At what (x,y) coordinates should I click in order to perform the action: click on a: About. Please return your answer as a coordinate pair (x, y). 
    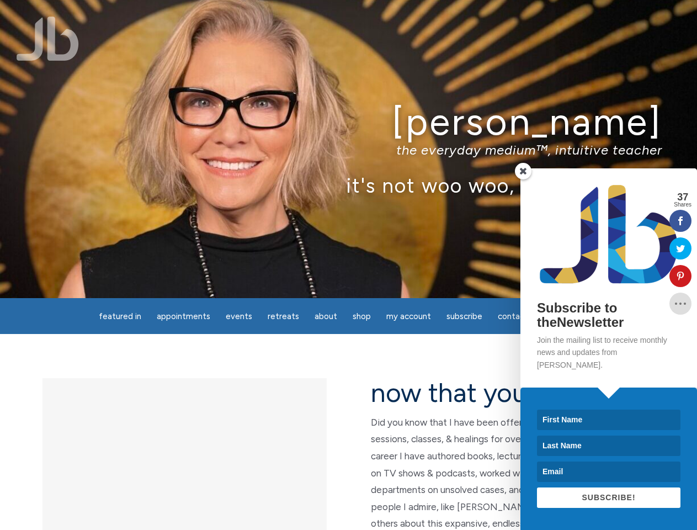
    Looking at the image, I should click on (326, 316).